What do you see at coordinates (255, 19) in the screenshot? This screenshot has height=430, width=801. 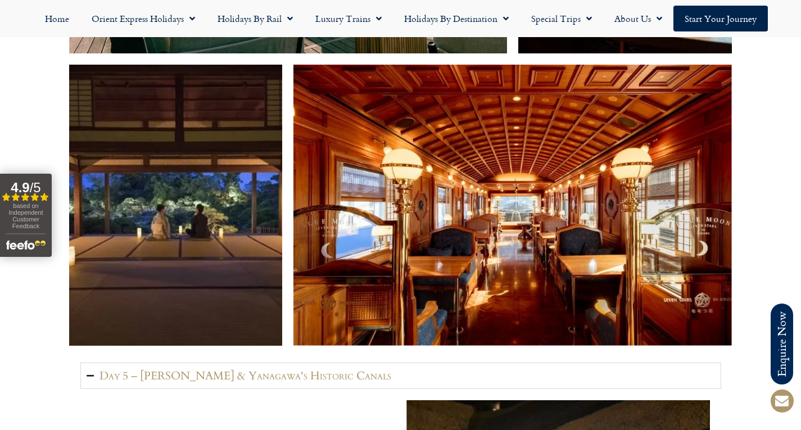 I see `a: Holidays by Rail` at bounding box center [255, 19].